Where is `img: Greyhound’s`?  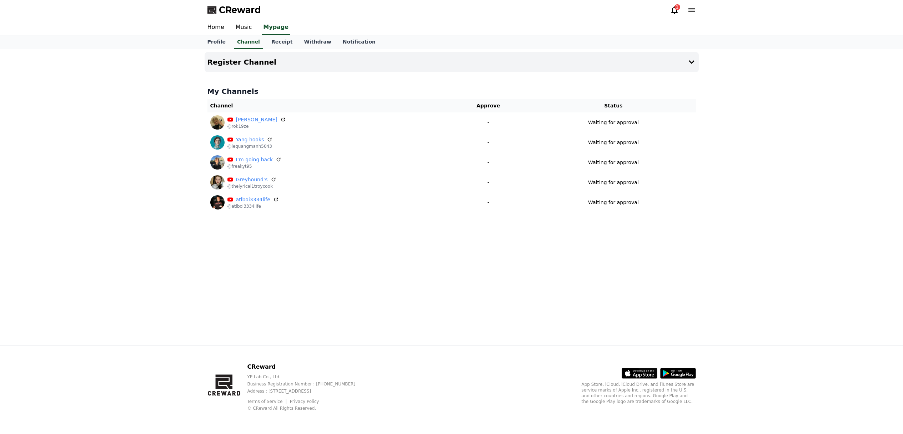 img: Greyhound’s is located at coordinates (217, 182).